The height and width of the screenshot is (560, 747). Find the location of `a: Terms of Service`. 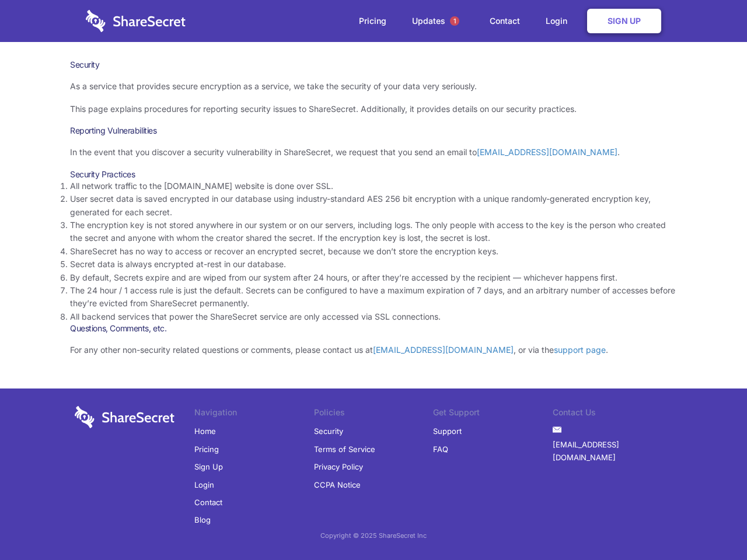

a: Terms of Service is located at coordinates (345, 450).